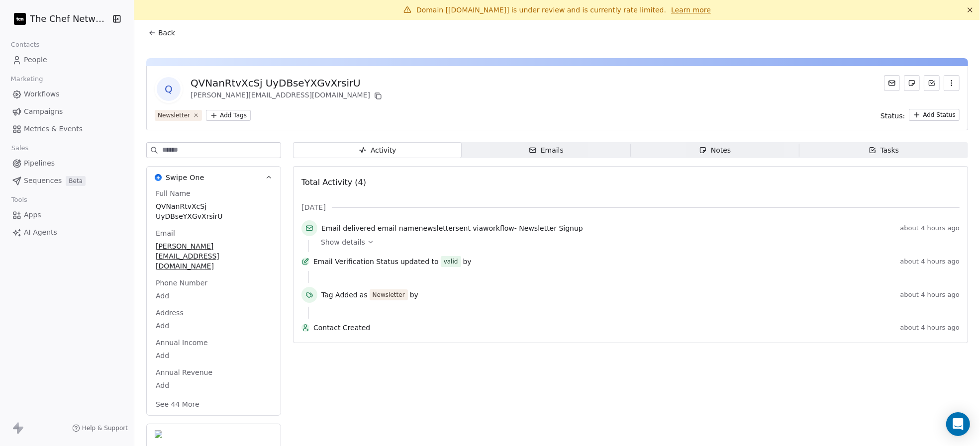  What do you see at coordinates (158, 177) in the screenshot?
I see `img: Swipe One` at bounding box center [158, 177].